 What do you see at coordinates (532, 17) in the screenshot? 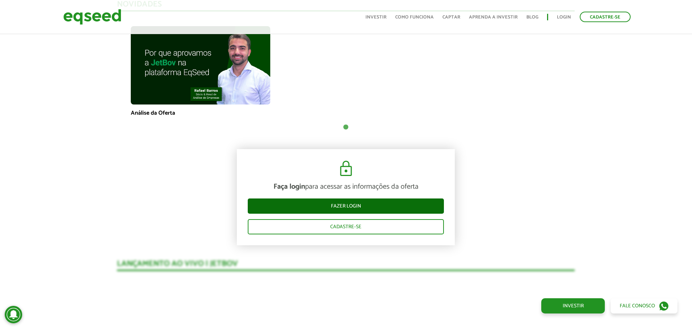
I see `a: Blog` at bounding box center [532, 17].